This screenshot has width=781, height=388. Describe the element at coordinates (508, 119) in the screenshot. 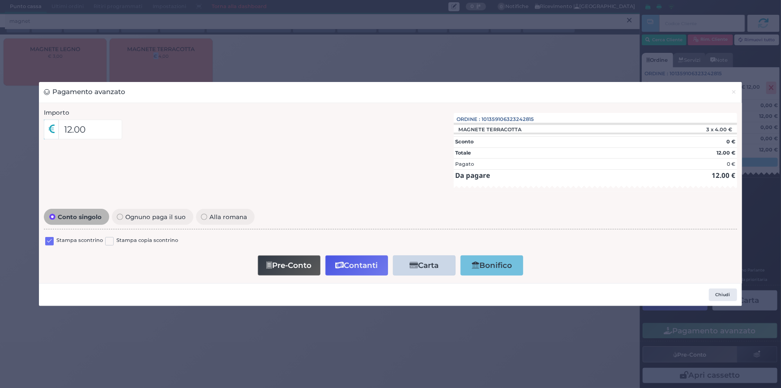

I see `span: 101359106323242815` at that location.